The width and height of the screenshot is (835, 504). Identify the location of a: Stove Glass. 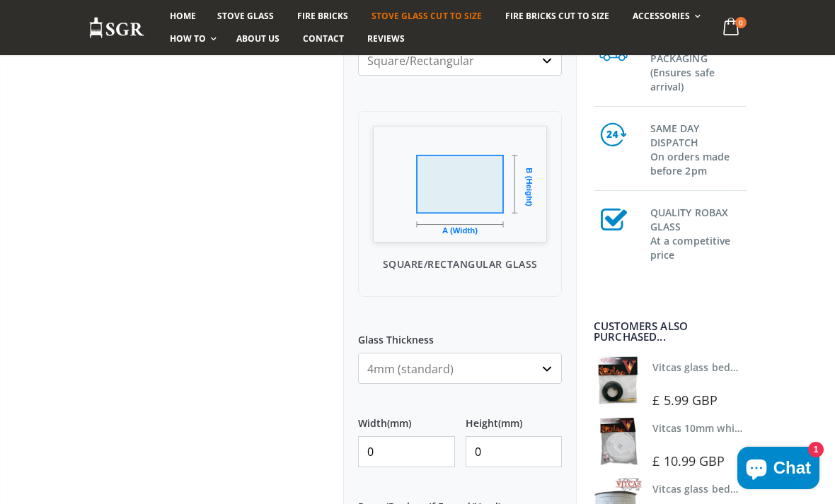
(246, 16).